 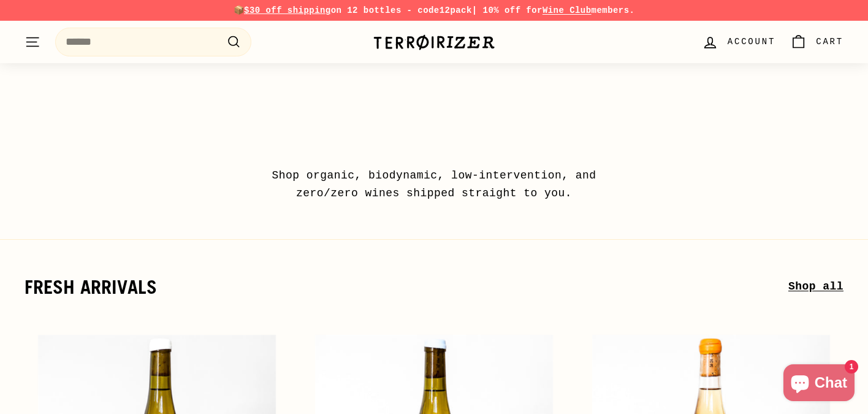 I want to click on h2: fresh arrivals, so click(x=406, y=287).